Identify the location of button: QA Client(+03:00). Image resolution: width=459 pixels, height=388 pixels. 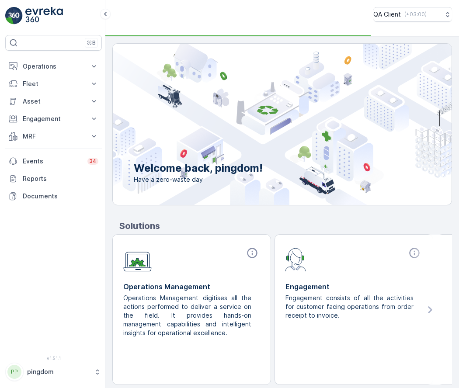
(412, 14).